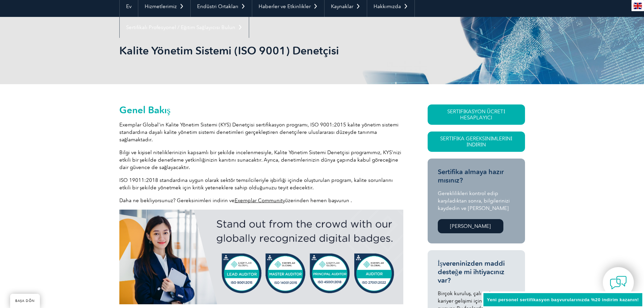 The image size is (644, 308). What do you see at coordinates (25, 301) in the screenshot?
I see `font: BAŞA DÖN` at bounding box center [25, 301].